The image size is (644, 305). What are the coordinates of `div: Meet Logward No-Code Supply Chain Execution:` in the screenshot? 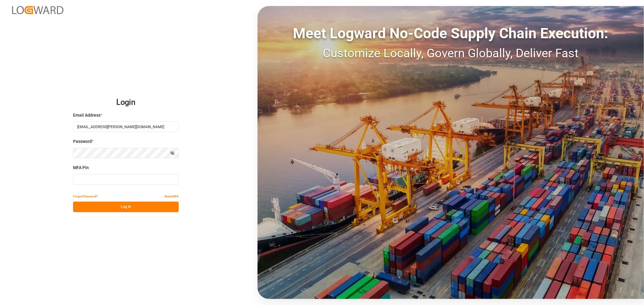 It's located at (451, 33).